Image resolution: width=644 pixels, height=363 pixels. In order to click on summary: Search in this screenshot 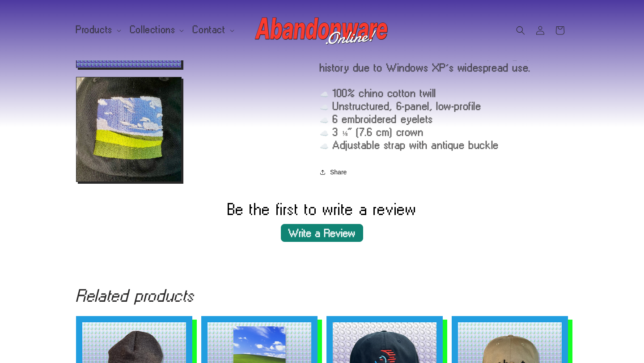, I will do `click(520, 30)`.